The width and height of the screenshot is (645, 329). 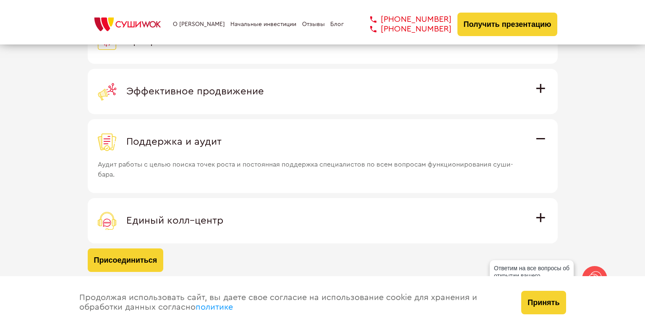 What do you see at coordinates (195, 92) in the screenshot?
I see `span: Эффективное продвижение` at bounding box center [195, 92].